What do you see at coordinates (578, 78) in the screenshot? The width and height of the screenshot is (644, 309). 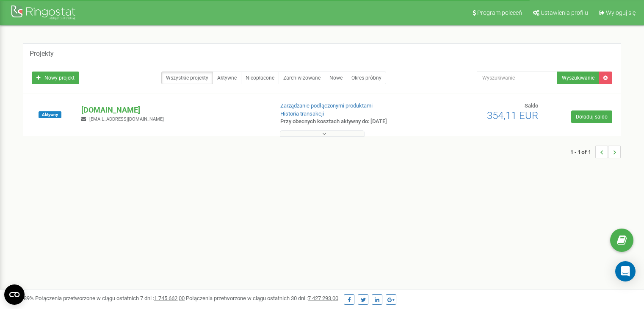 I see `button: Wyszukiwanie` at bounding box center [578, 78].